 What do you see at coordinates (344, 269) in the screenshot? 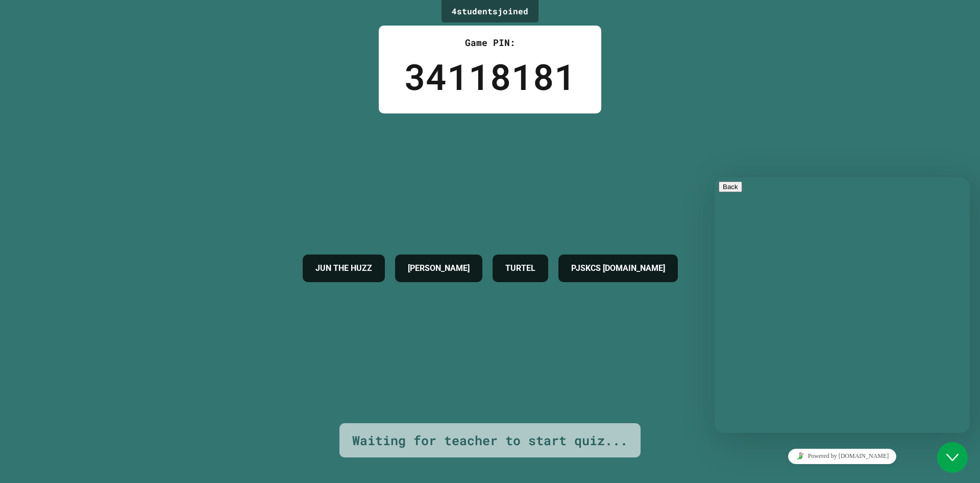
I see `h4: JUN THE HUZZ` at bounding box center [344, 269].